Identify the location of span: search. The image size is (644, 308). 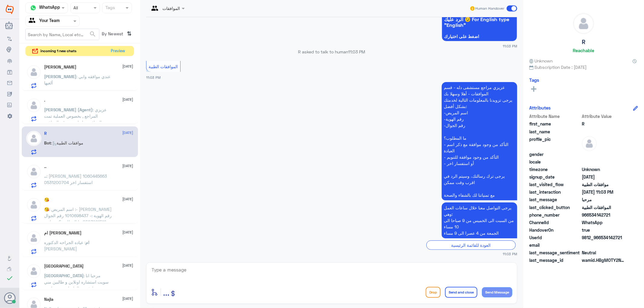
(93, 34).